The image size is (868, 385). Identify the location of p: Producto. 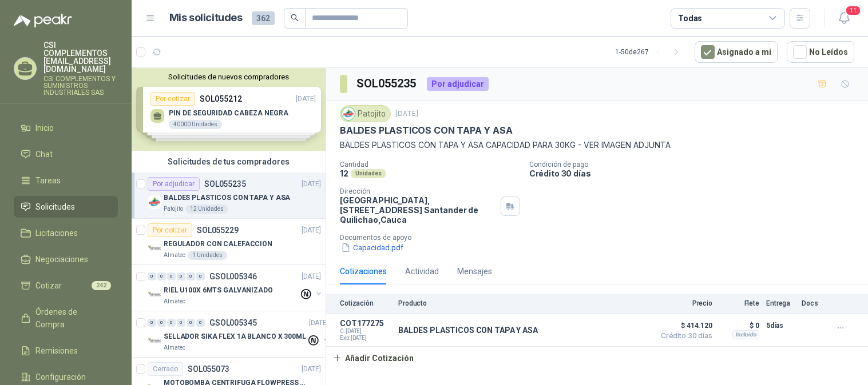
(523, 304).